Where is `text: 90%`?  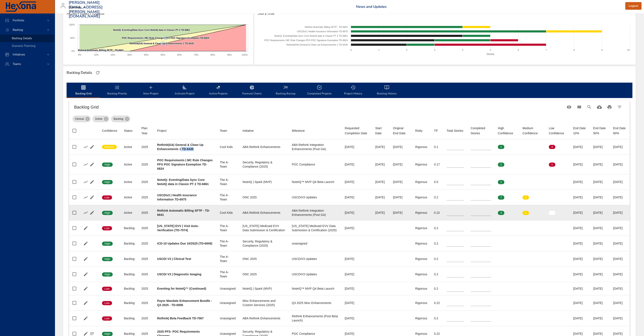
text: 90% is located at coordinates (229, 55).